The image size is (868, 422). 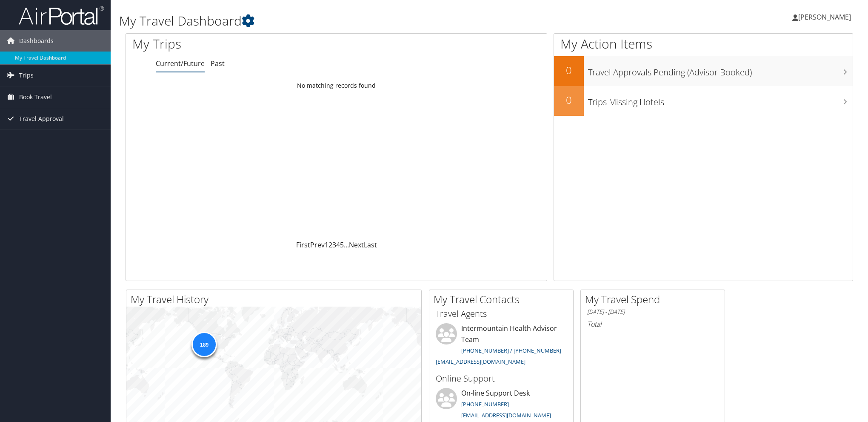 I want to click on a: Last, so click(x=370, y=245).